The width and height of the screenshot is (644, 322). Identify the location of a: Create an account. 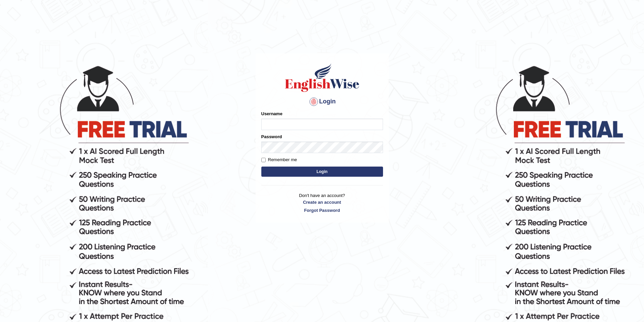
(322, 202).